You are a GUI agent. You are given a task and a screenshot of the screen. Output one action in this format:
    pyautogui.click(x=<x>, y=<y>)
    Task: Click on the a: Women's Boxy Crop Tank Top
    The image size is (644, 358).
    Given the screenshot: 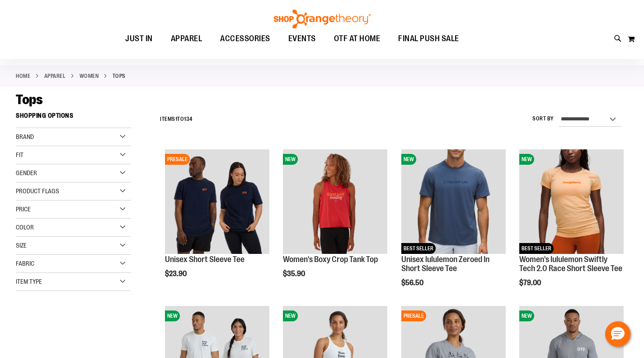 What is the action you would take?
    pyautogui.click(x=330, y=259)
    